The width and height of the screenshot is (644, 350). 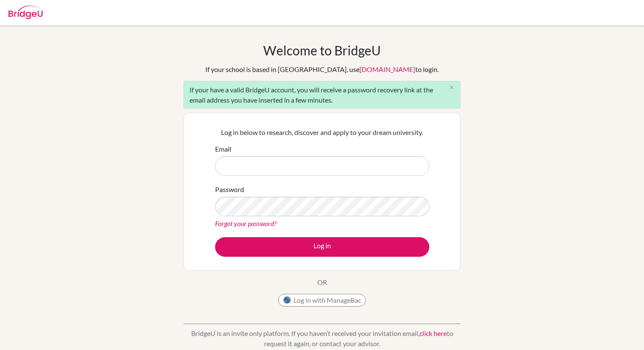 What do you see at coordinates (322, 50) in the screenshot?
I see `h1: Welcome to BridgeU` at bounding box center [322, 50].